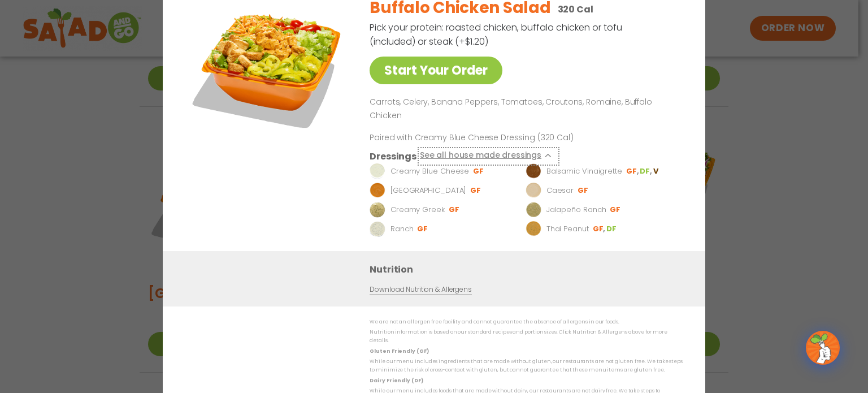 This screenshot has width=868, height=393. What do you see at coordinates (393, 156) in the screenshot?
I see `h3: Dressings` at bounding box center [393, 156].